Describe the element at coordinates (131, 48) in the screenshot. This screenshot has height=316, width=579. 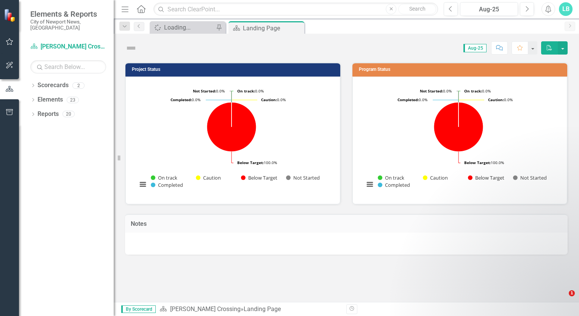
I see `img: Not Defined` at that location.